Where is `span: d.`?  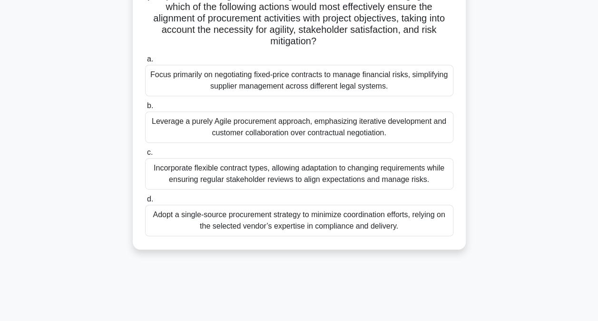 span: d. is located at coordinates (150, 199).